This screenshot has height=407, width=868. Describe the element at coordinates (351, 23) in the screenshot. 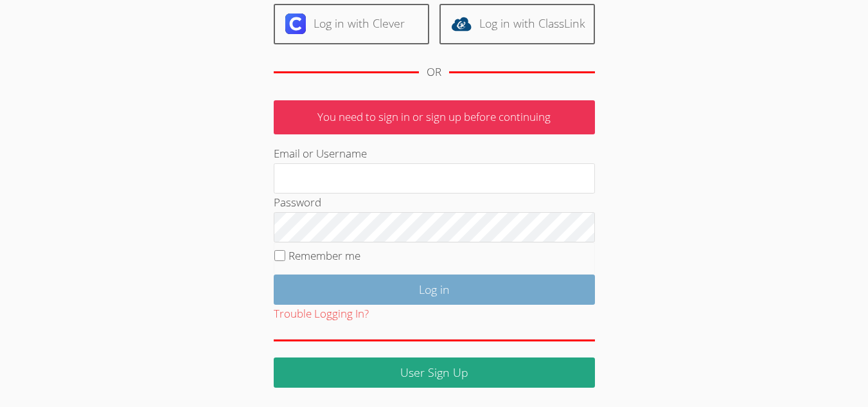

I see `a: Log in with Clever` at that location.